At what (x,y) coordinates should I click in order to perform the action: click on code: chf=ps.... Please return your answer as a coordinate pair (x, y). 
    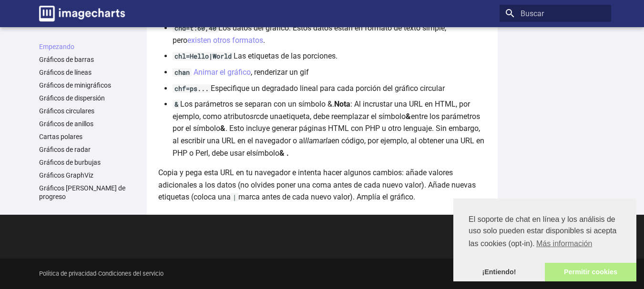
    Looking at the image, I should click on (191, 89).